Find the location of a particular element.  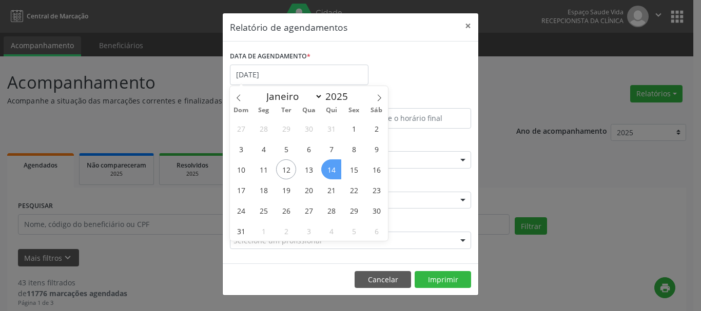

span: Agosto 2, 2025 is located at coordinates (376, 128).